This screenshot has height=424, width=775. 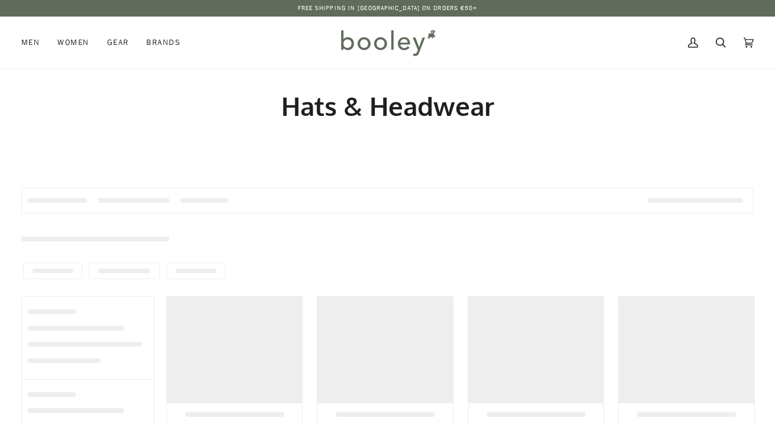 I want to click on a: Gear, so click(x=118, y=43).